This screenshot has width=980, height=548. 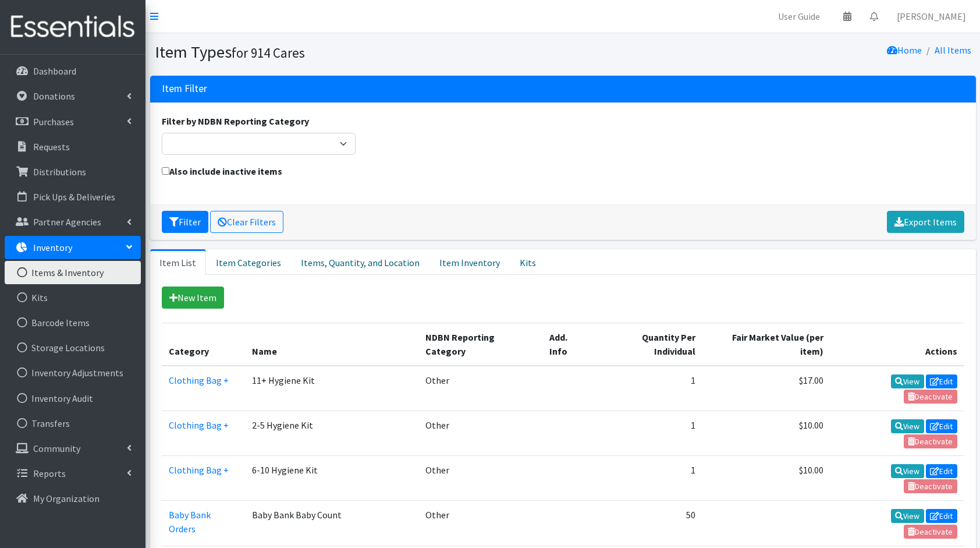 What do you see at coordinates (249, 262) in the screenshot?
I see `a: Item Categories` at bounding box center [249, 262].